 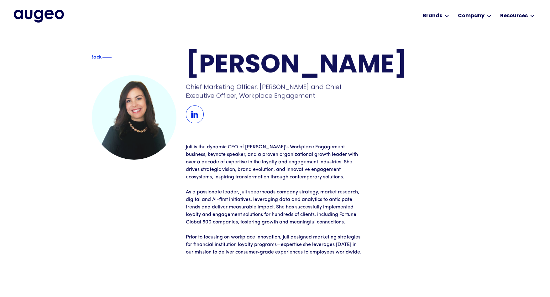 I want to click on div: Company, so click(x=471, y=16).